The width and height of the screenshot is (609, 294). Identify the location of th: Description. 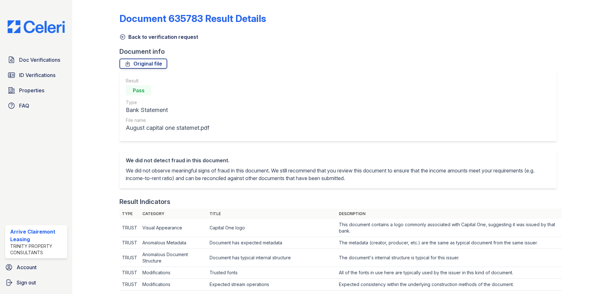
(449, 214).